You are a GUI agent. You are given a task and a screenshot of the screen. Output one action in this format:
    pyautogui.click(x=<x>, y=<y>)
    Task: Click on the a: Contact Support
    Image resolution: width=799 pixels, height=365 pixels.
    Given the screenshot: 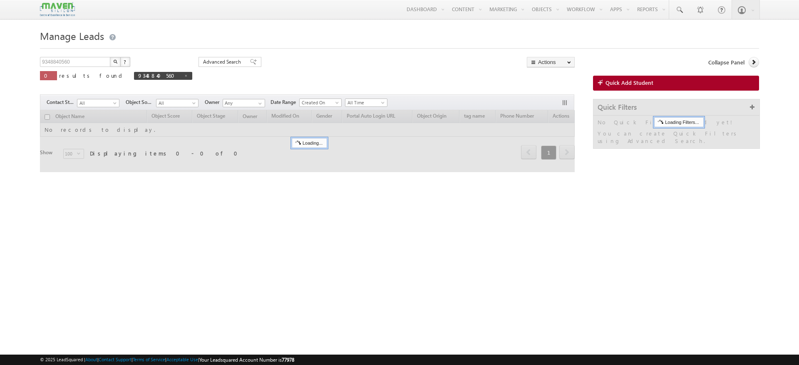 What is the action you would take?
    pyautogui.click(x=115, y=360)
    